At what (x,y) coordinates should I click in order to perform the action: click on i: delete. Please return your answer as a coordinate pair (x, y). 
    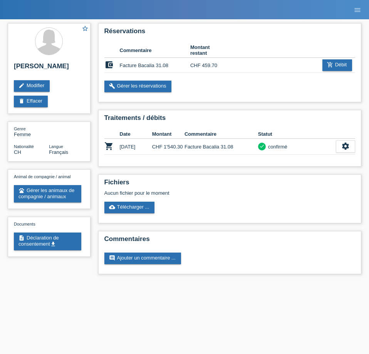
    Looking at the image, I should click on (22, 101).